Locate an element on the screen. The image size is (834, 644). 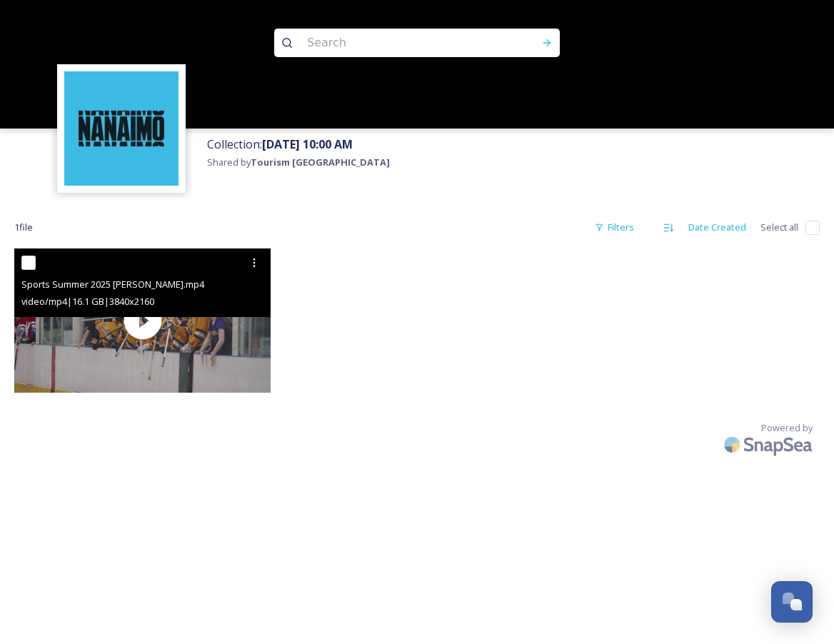
span: Shared by is located at coordinates (299, 162).